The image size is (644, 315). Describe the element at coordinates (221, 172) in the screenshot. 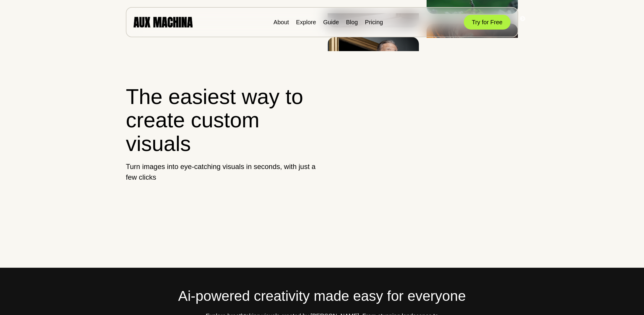

I see `p: Turn images into eye-catching visuals in seconds, with just a few clicks` at that location.